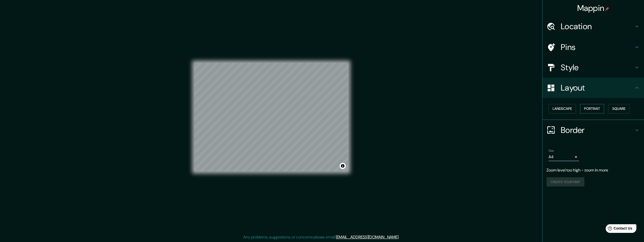 This screenshot has width=644, height=242. What do you see at coordinates (271, 117) in the screenshot?
I see `canvas: Map` at bounding box center [271, 117].